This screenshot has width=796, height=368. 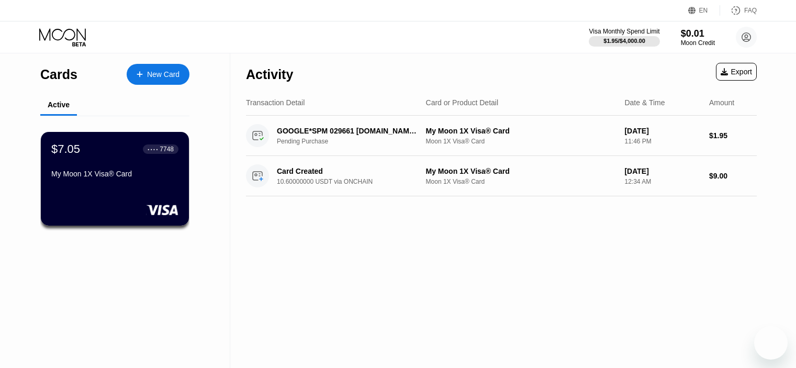 What do you see at coordinates (348, 171) in the screenshot?
I see `div: Card Created` at bounding box center [348, 171].